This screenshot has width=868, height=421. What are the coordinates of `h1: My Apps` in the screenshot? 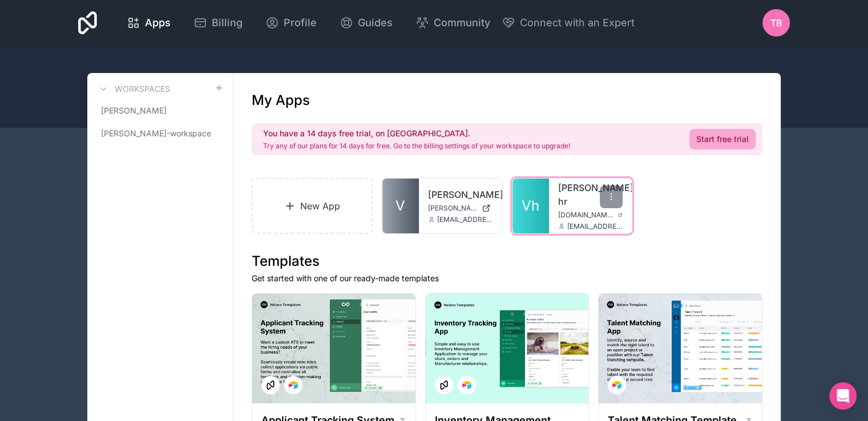 It's located at (281, 101).